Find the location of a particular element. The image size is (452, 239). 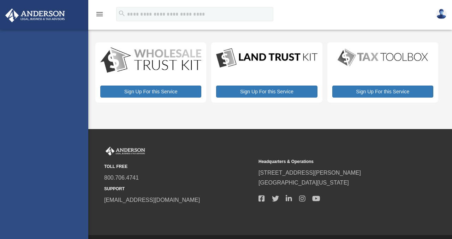

small: TOLL FREE is located at coordinates (179, 166).